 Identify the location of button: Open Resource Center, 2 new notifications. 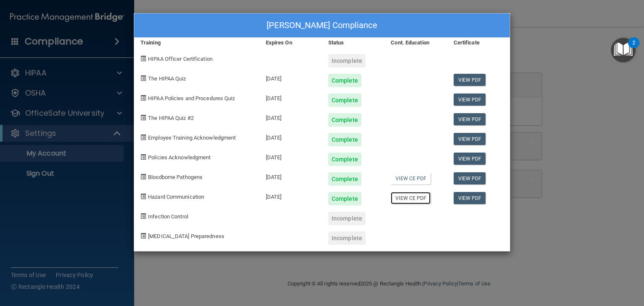
(623, 50).